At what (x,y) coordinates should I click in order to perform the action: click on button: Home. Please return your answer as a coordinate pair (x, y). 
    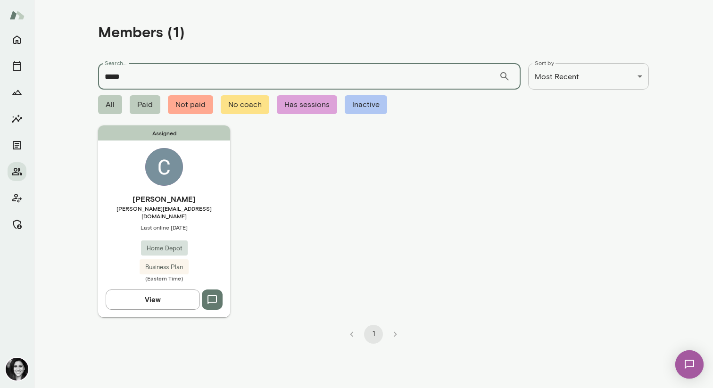
    Looking at the image, I should click on (17, 40).